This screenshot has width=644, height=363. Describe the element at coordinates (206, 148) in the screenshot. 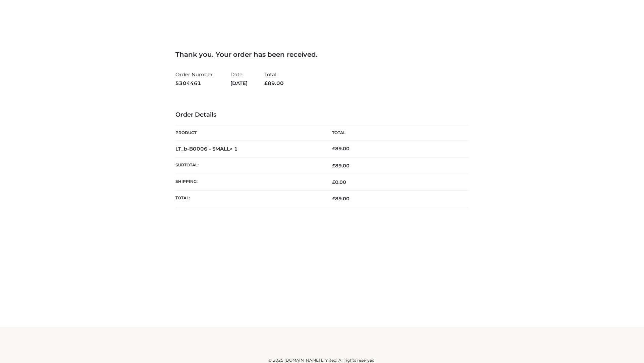

I see `strong: LT_b-B0006 - SMALL` at that location.